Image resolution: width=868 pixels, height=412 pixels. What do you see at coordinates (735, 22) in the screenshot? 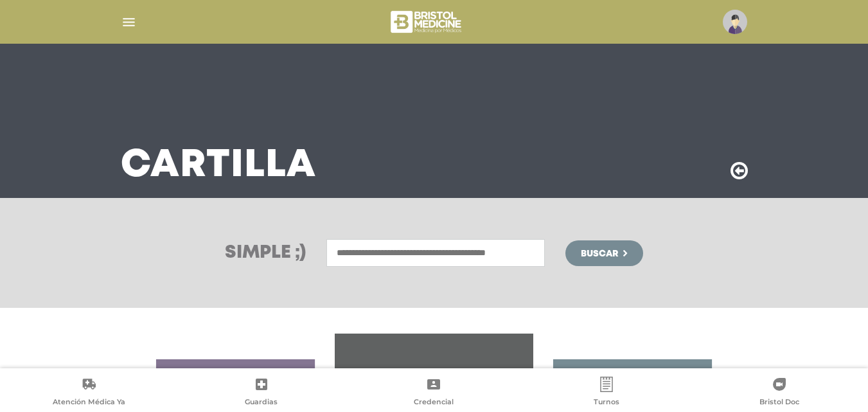
I see `img: profile-placeholder.svg` at bounding box center [735, 22].